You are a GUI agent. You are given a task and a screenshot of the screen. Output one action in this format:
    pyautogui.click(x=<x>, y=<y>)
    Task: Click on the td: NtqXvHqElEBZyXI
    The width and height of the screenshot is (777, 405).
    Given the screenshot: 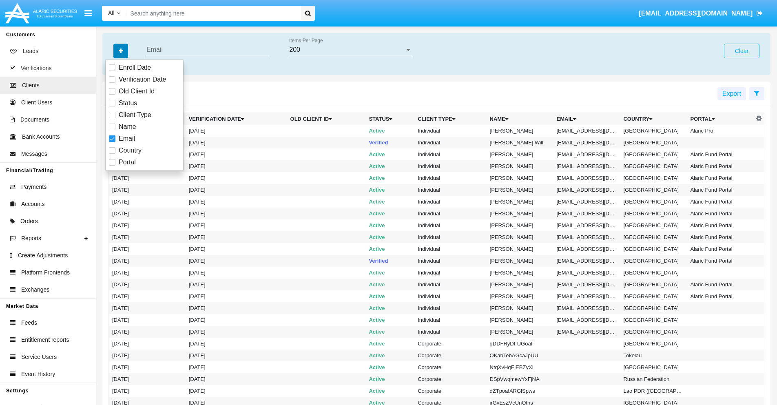 What is the action you would take?
    pyautogui.click(x=520, y=367)
    